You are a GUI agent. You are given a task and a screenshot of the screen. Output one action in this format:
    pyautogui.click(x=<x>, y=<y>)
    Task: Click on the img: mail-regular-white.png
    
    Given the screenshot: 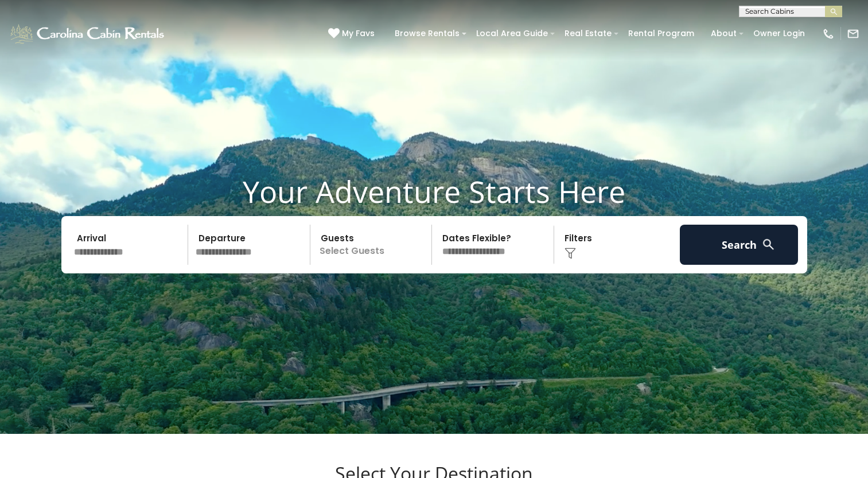 What is the action you would take?
    pyautogui.click(x=853, y=34)
    